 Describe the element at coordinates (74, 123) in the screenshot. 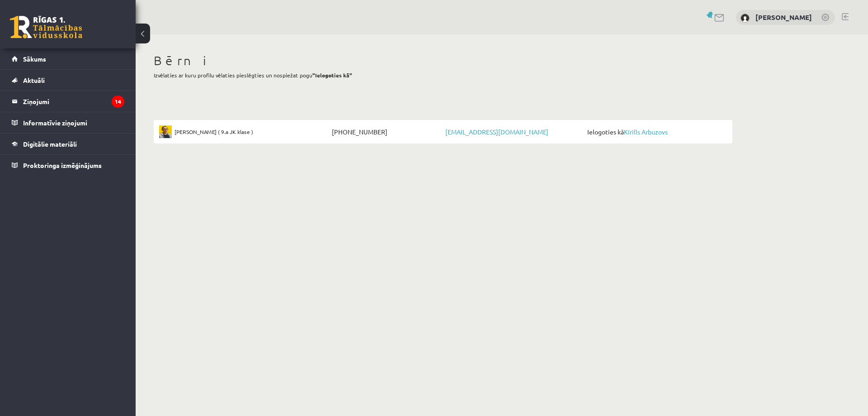

I see `legend: Informatīvie ziņojumi` at that location.